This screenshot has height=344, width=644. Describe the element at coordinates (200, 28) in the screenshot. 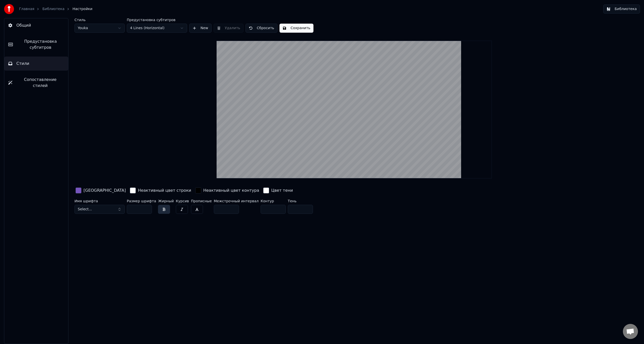

I see `button: New` at that location.